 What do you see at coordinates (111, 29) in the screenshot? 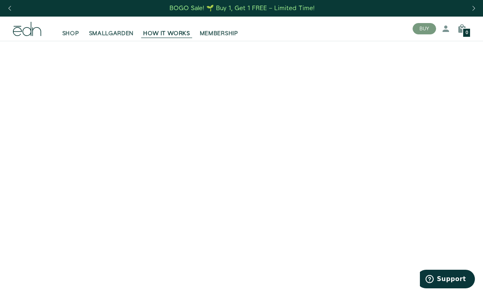
I see `a: SMALLGARDEN` at bounding box center [111, 29].